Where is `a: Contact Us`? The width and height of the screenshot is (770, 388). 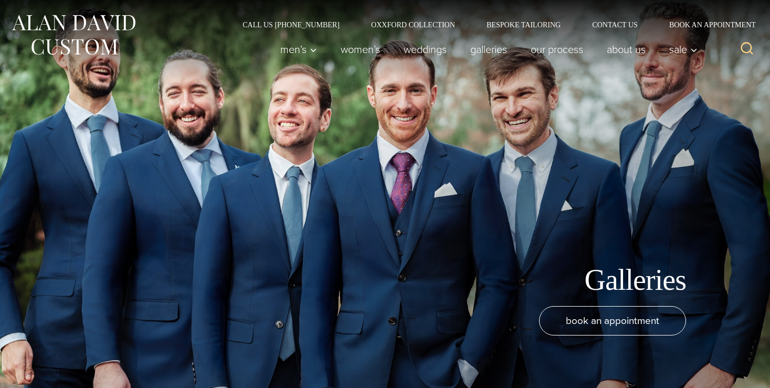
a: Contact Us is located at coordinates (615, 25).